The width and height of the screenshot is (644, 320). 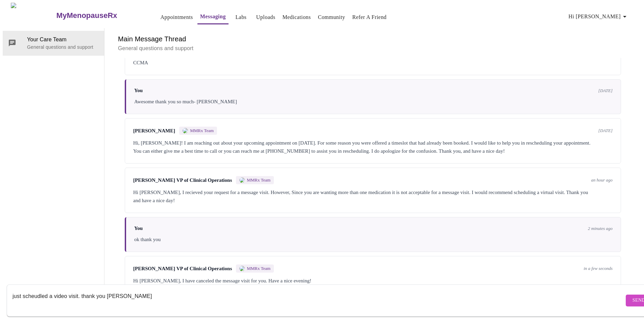 What do you see at coordinates (600, 228) in the screenshot?
I see `span: 2 minutes ago` at bounding box center [600, 228].